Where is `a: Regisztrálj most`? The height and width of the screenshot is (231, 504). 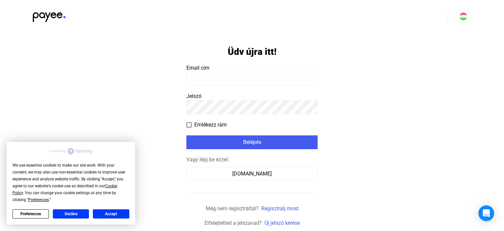 a: Regisztrálj most is located at coordinates (280, 208).